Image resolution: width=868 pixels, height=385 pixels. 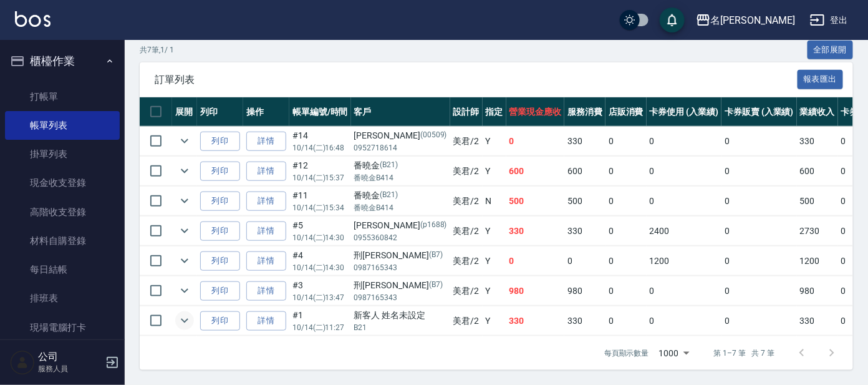 What do you see at coordinates (820, 78) in the screenshot?
I see `a: 報表匯出` at bounding box center [820, 78].